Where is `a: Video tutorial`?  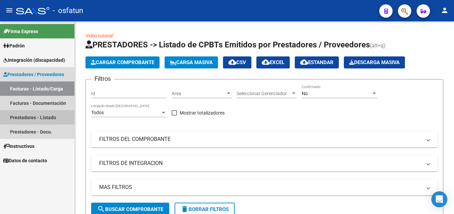 a: Video tutorial is located at coordinates (99, 36).